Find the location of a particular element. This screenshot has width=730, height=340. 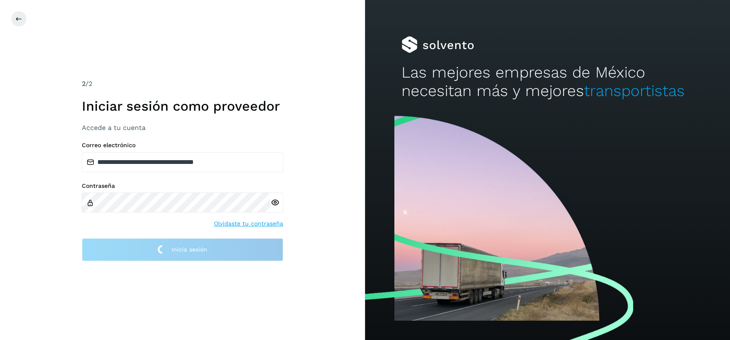

button: Inicia sesión is located at coordinates (182, 250).